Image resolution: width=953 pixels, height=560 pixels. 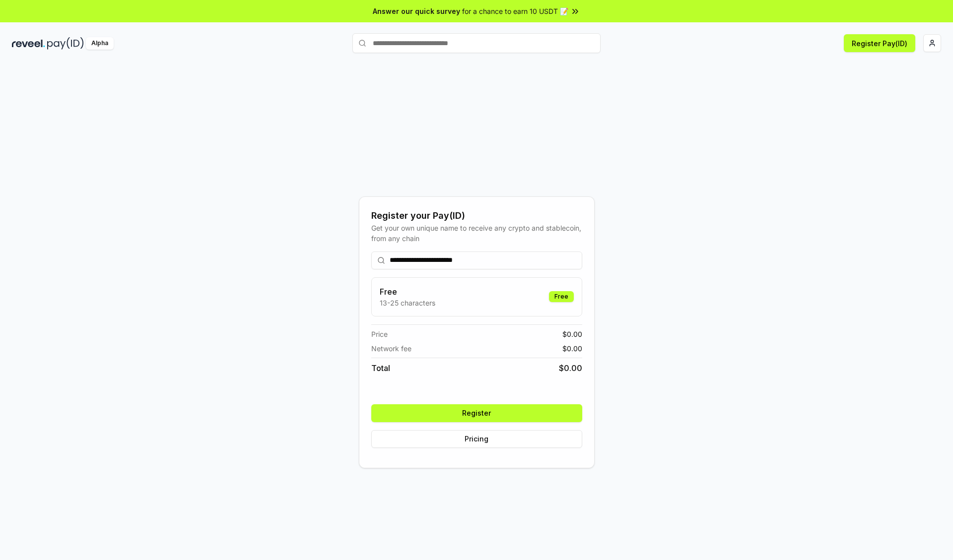 I want to click on img: reveel_dark, so click(x=28, y=43).